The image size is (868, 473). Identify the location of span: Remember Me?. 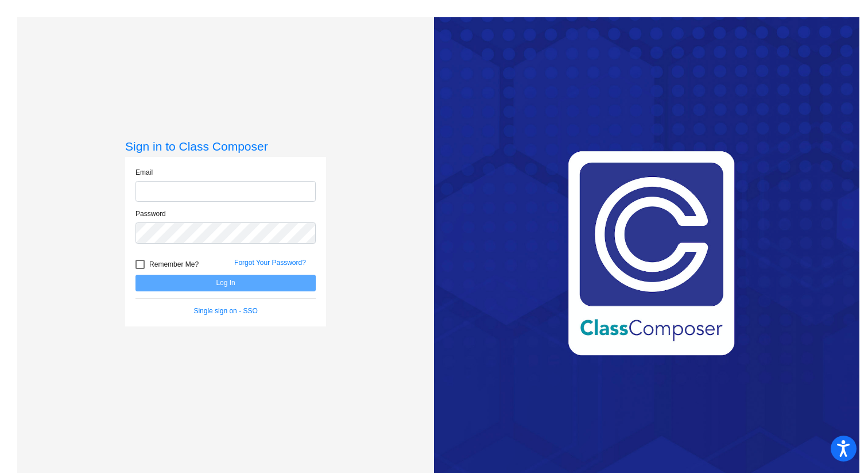
(174, 264).